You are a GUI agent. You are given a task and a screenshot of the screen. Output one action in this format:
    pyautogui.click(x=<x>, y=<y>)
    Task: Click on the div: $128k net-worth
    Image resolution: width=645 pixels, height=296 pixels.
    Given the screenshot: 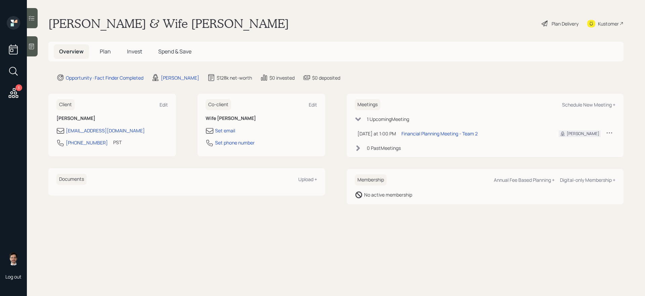 What is the action you would take?
    pyautogui.click(x=234, y=78)
    